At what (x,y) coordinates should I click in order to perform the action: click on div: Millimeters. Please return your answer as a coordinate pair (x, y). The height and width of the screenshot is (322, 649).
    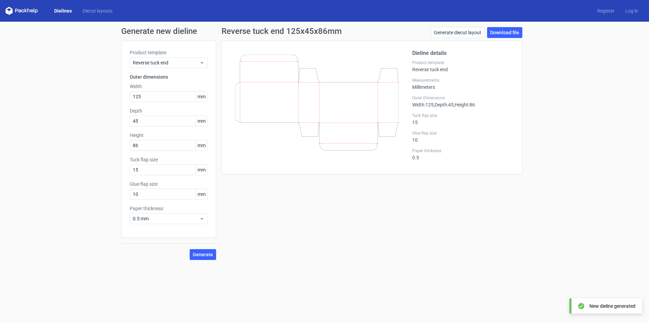
    Looking at the image, I should click on (463, 84).